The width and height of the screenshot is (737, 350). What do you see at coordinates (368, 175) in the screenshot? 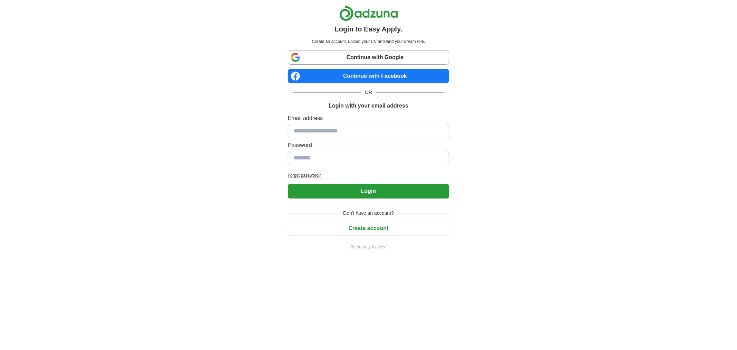
I see `h2: Forgot password?` at bounding box center [368, 175].